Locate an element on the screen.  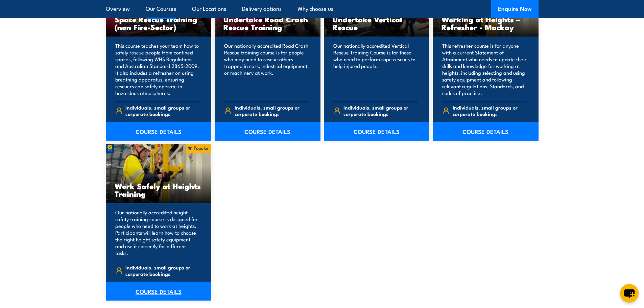
p: Our nationally accredited Vertical Rescue Training Course is for those who need to perform rope r... is located at coordinates (375, 70).